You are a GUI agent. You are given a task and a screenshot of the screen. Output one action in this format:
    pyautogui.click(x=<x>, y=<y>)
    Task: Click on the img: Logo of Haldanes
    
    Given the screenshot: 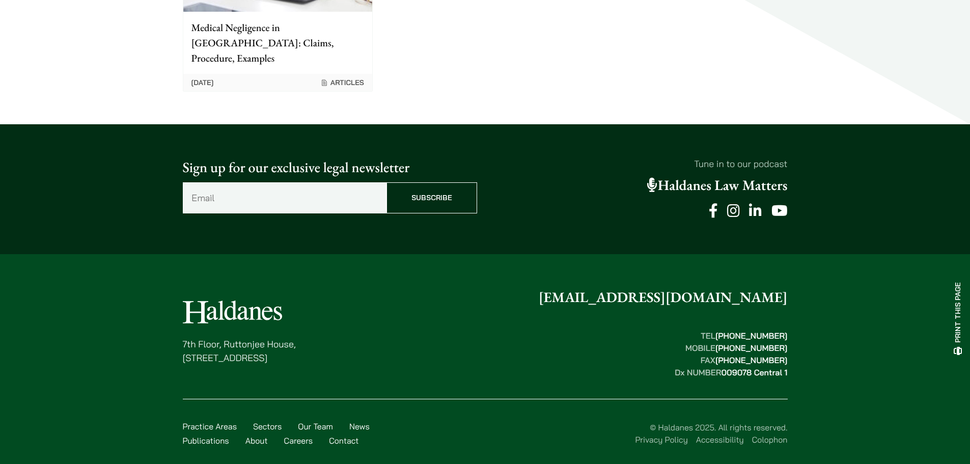 What is the action you would take?
    pyautogui.click(x=232, y=312)
    